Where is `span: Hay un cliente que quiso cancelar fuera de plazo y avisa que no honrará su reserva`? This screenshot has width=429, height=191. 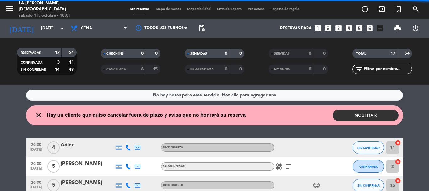
span: Hay un cliente que quiso cancelar fuera de plazo y avisa que no honrará su reserva is located at coordinates (146, 115).